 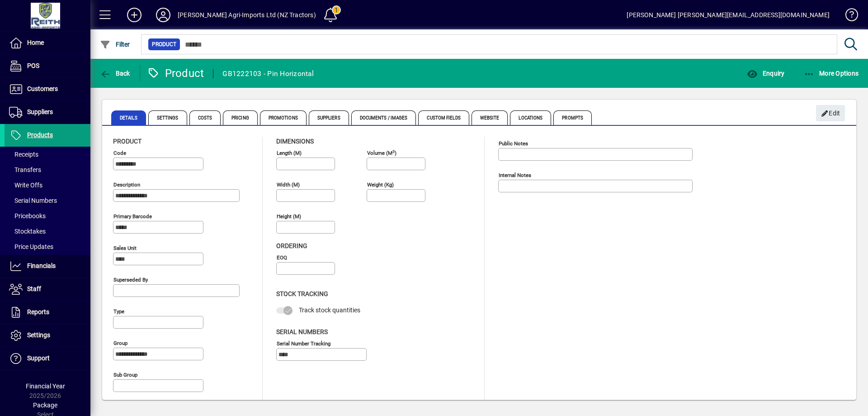 What do you see at coordinates (302, 294) in the screenshot?
I see `span: Stock Tracking` at bounding box center [302, 294].